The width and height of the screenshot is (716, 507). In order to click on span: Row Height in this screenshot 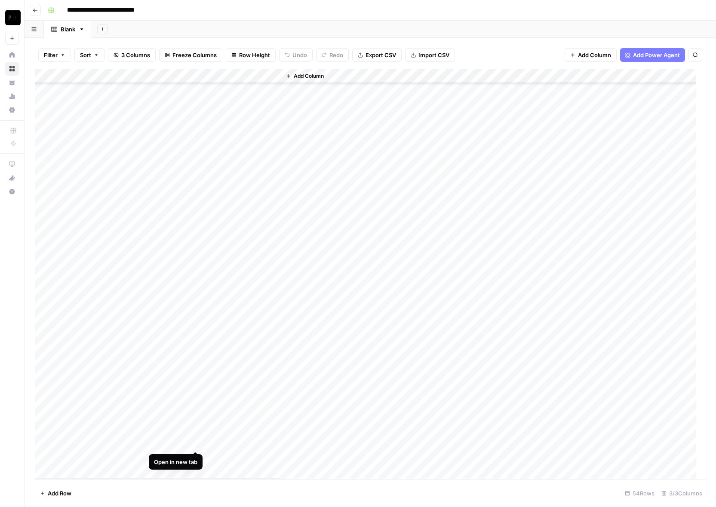, I will do `click(254, 55)`.